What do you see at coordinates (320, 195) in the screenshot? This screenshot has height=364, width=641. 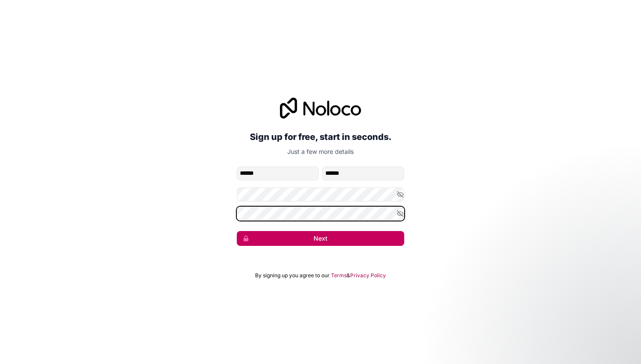 I see `input: Password` at bounding box center [320, 195].